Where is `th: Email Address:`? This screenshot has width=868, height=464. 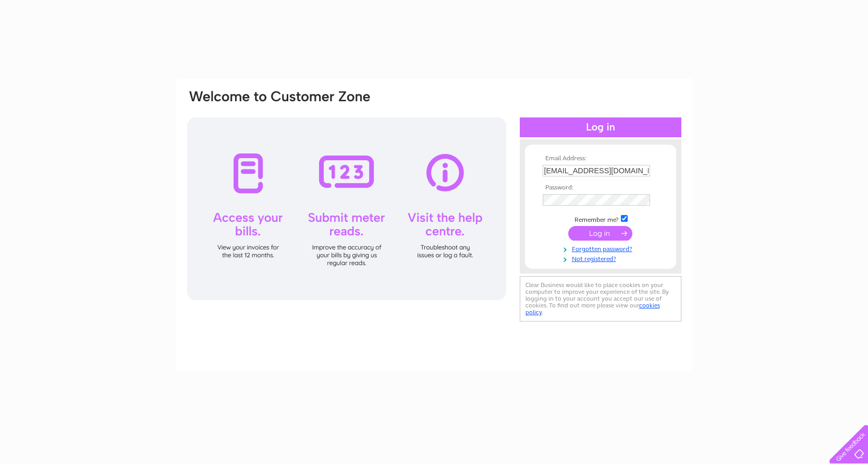
th: Email Address: is located at coordinates (601, 159).